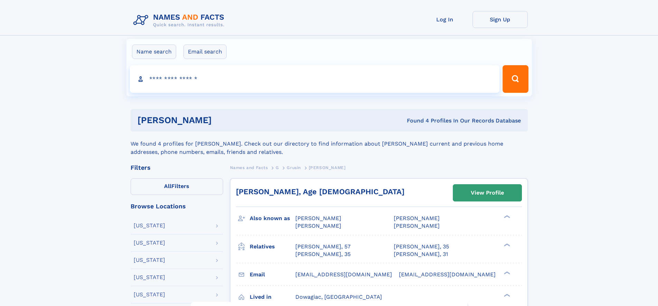  Describe the element at coordinates (314, 79) in the screenshot. I see `input: search input` at that location.